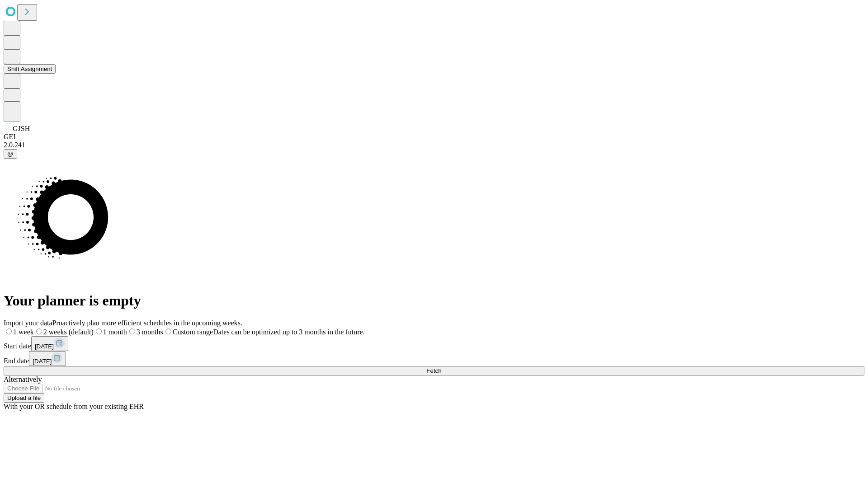  What do you see at coordinates (433, 371) in the screenshot?
I see `span: Fetch` at bounding box center [433, 371].